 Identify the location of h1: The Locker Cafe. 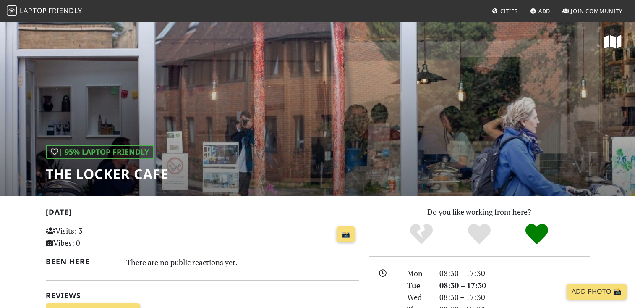
(107, 174).